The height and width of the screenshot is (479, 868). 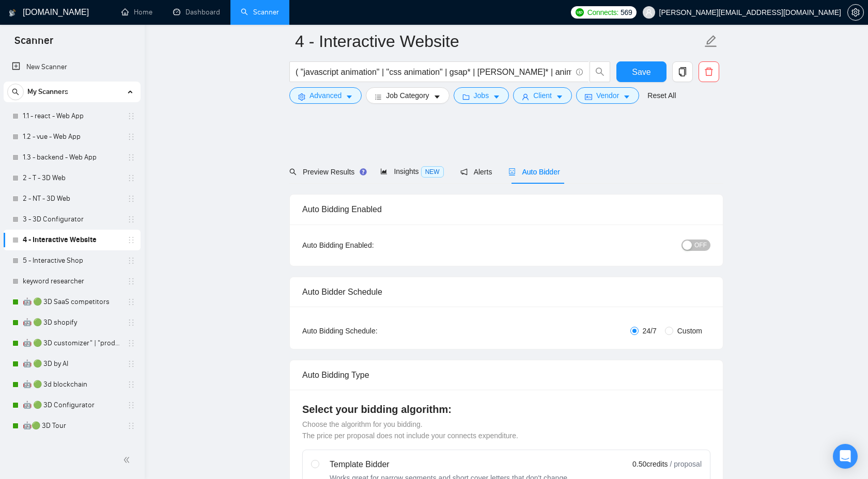 I want to click on span: copy, so click(x=683, y=72).